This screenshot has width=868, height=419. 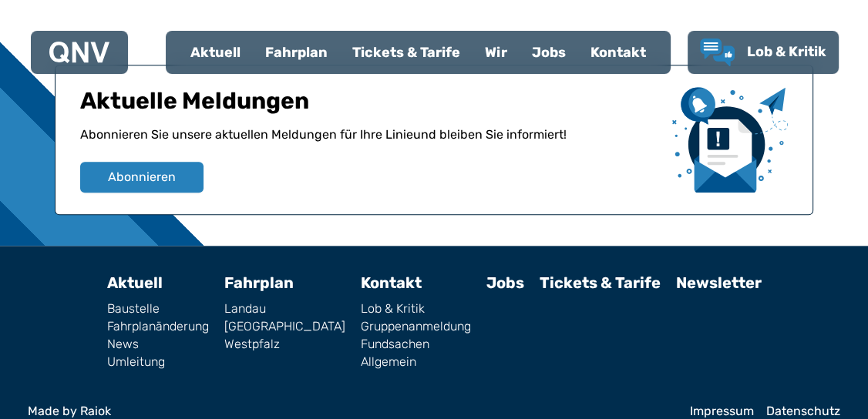 What do you see at coordinates (215, 52) in the screenshot?
I see `div: Aktuell` at bounding box center [215, 52].